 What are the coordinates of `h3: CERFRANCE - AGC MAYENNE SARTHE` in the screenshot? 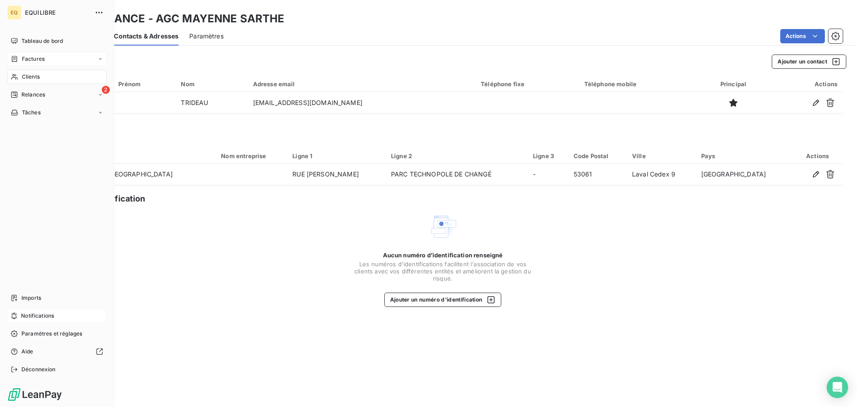 It's located at (182, 19).